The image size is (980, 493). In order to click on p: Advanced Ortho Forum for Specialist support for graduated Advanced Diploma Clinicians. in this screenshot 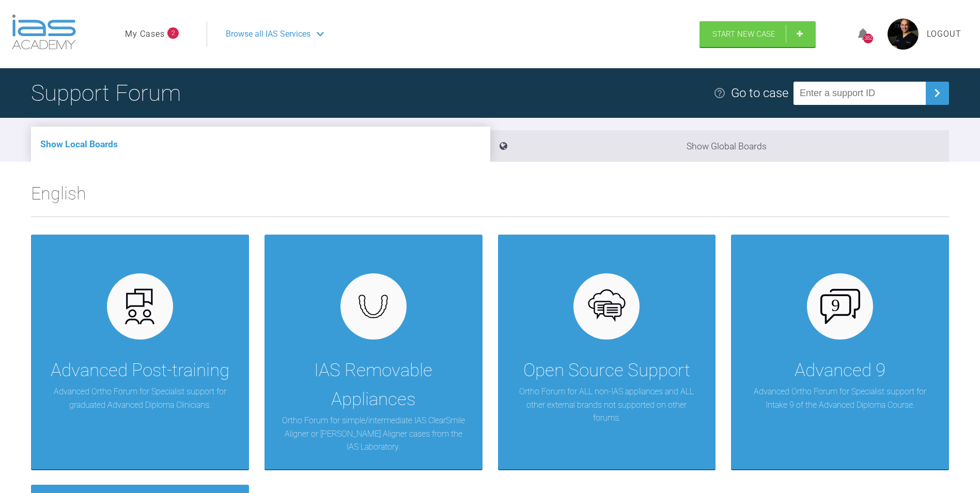, I will do `click(140, 397)`.